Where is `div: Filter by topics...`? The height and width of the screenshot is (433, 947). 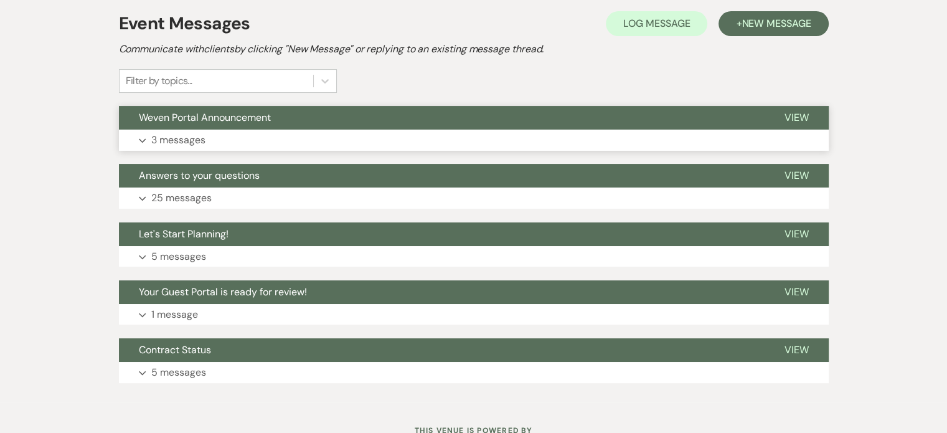
div: Filter by topics... is located at coordinates (159, 81).